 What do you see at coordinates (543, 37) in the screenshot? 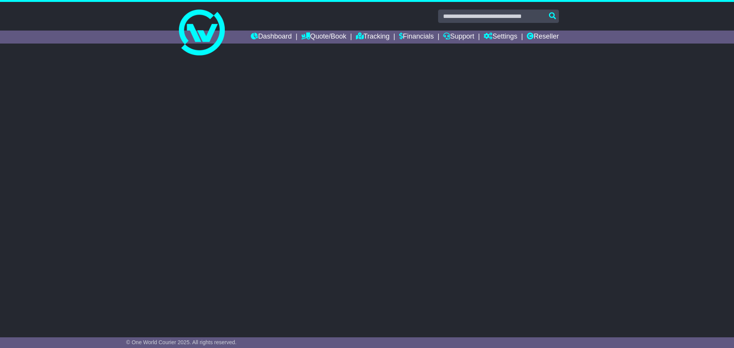
I see `a: Reseller` at bounding box center [543, 37].